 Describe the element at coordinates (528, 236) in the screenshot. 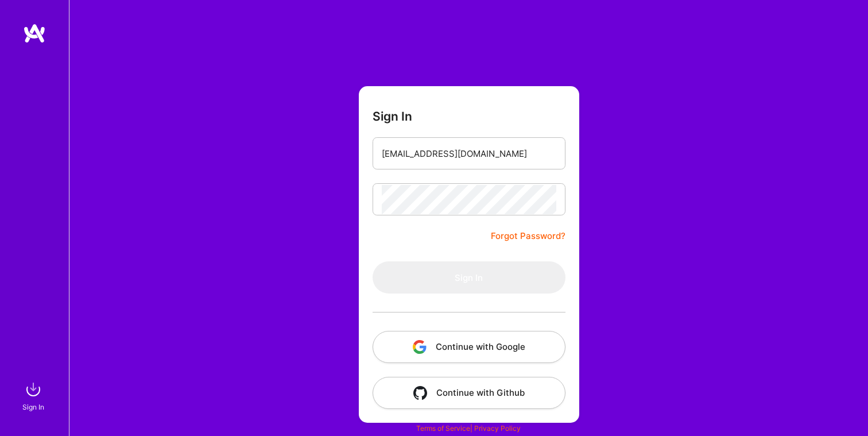

I see `a: Forgot Password?` at that location.